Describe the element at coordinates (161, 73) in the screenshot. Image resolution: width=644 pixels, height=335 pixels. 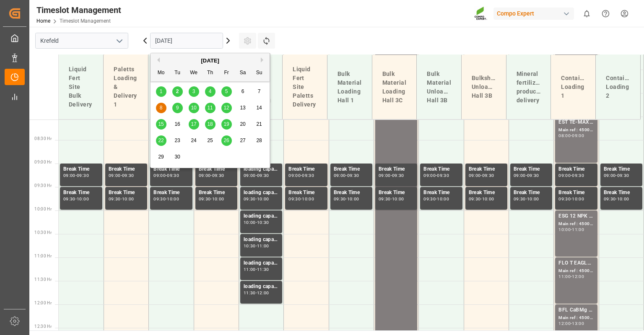
I see `div: Mo` at that location.